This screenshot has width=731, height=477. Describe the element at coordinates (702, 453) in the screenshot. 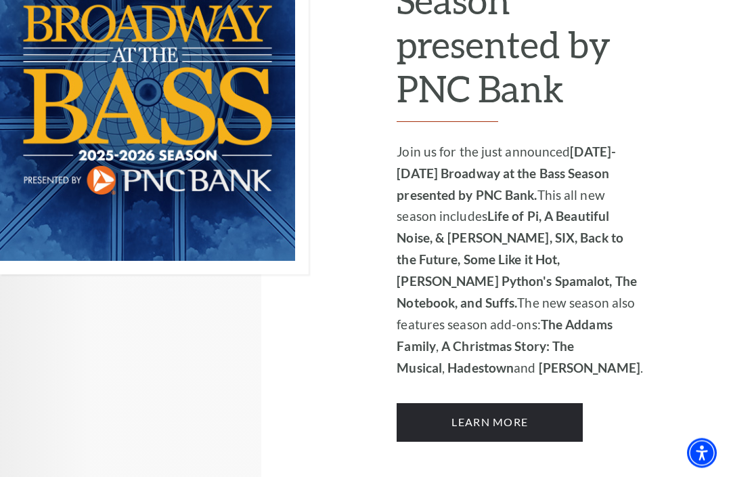

I see `div: Accessibility Menu` at that location.